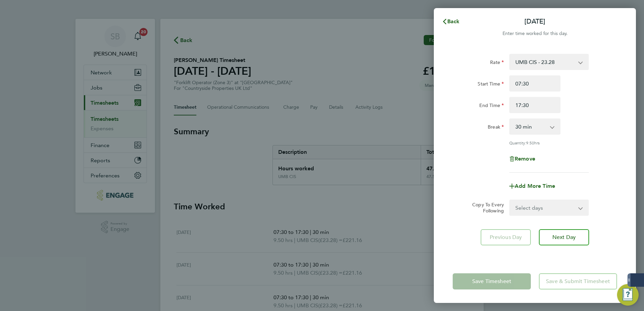 This screenshot has height=311, width=644. I want to click on button: Next Day, so click(564, 237).